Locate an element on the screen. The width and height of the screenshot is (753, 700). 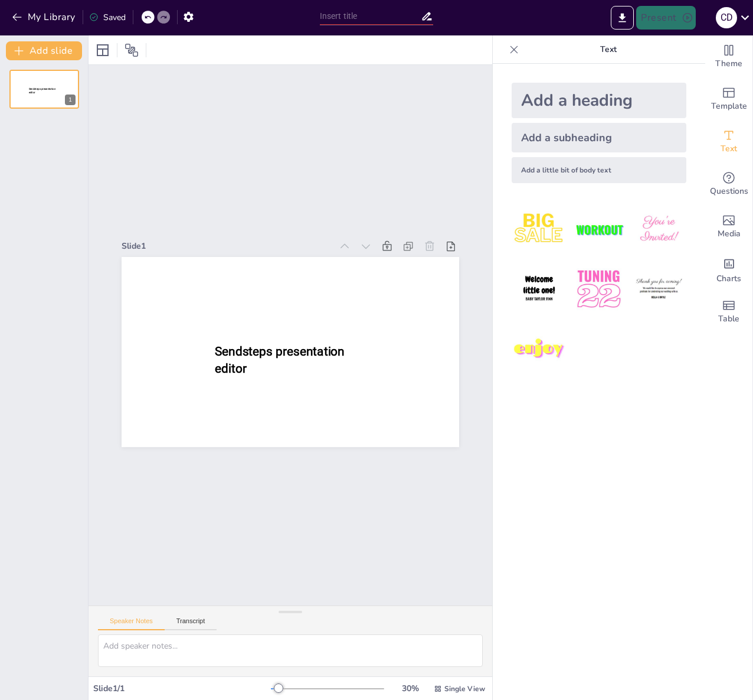
button: Export to PowerPoint is located at coordinates (622, 18).